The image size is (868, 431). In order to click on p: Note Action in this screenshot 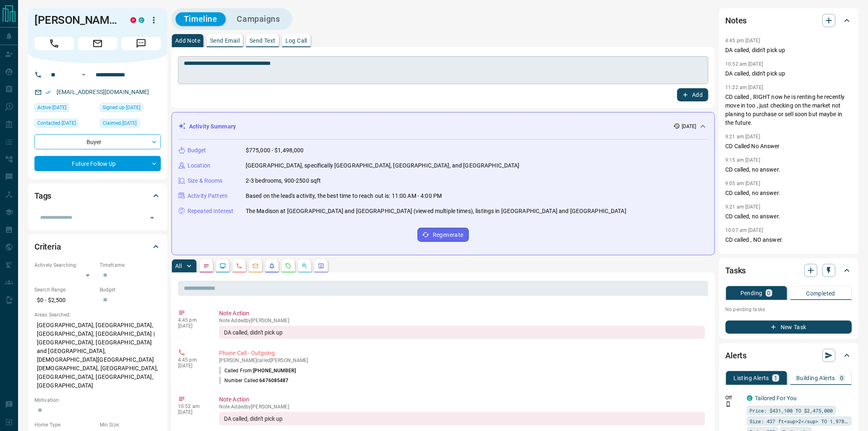, I will do `click(461, 313)`.